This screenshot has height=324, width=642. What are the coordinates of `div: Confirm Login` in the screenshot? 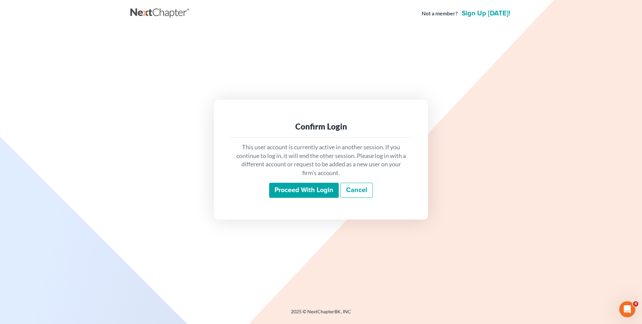 It's located at (321, 126).